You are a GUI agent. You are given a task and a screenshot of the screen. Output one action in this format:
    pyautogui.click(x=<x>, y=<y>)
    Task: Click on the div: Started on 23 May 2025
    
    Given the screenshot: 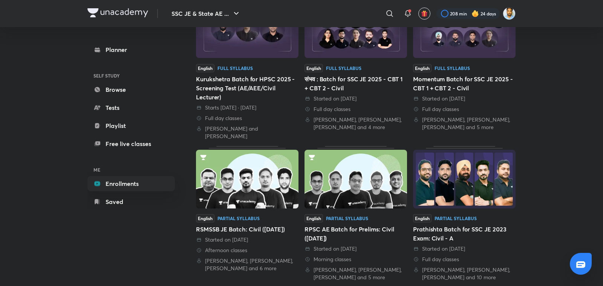 What is the action you would take?
    pyautogui.click(x=356, y=99)
    